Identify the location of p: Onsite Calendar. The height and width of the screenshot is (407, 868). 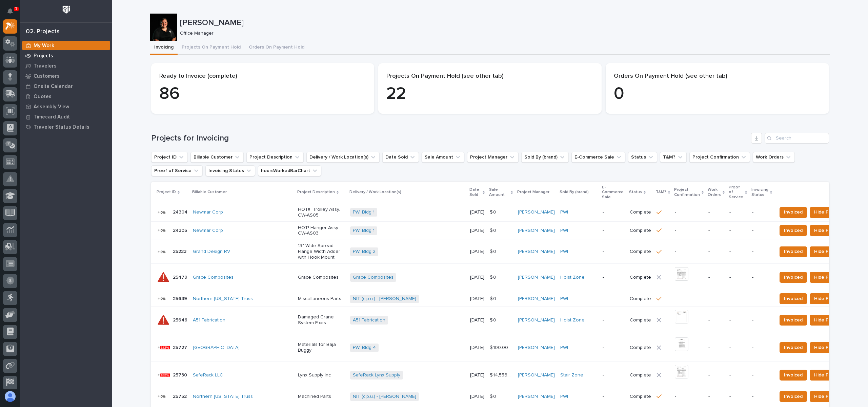
(53, 87).